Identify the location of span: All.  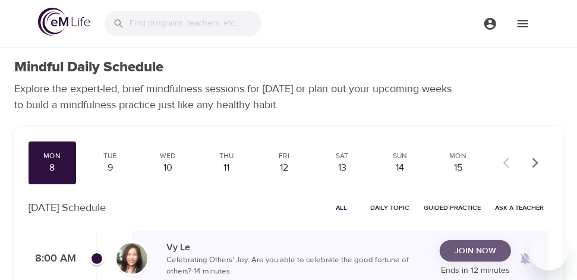
(342, 207).